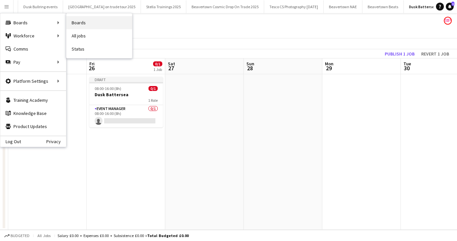  Describe the element at coordinates (126, 95) in the screenshot. I see `h3: Dusk Battersea` at that location.